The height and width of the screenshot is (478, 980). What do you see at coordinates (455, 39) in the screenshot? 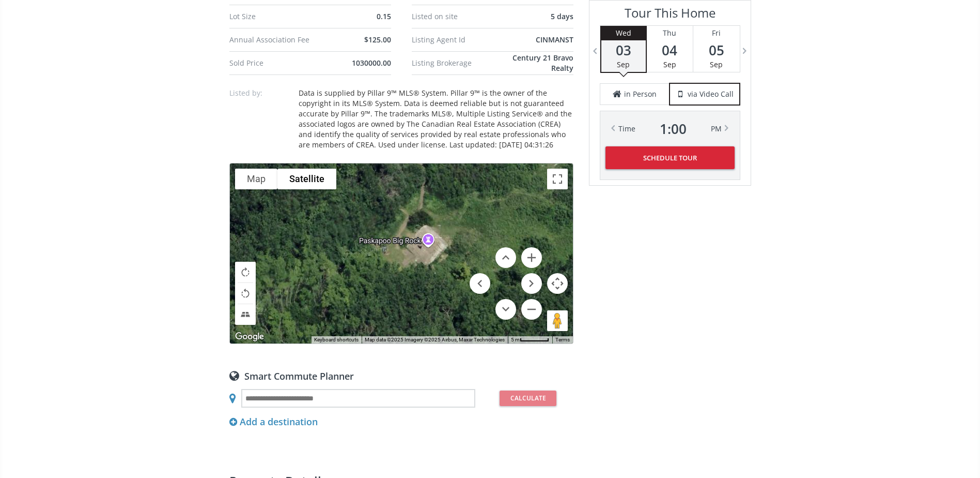
I see `div: Listing Agent Id` at bounding box center [455, 39].